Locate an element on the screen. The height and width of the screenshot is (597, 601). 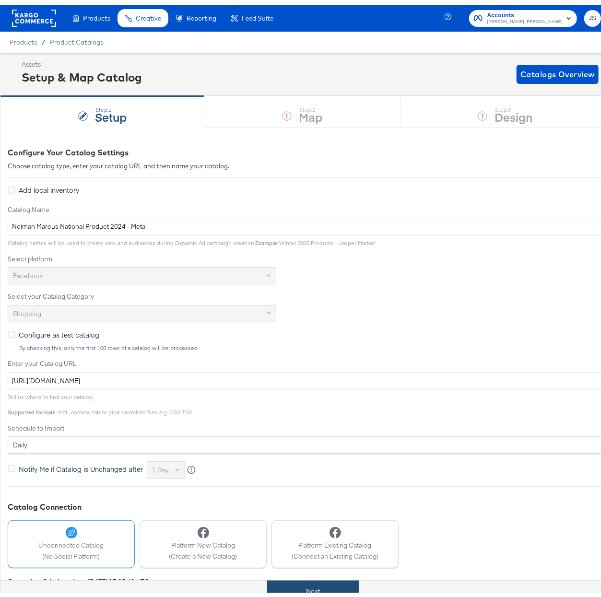
button: JS is located at coordinates (592, 13).